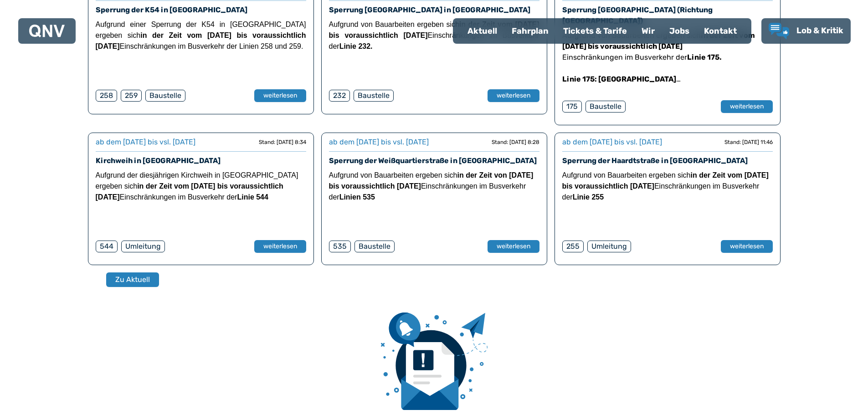 Image resolution: width=868 pixels, height=415 pixels. What do you see at coordinates (47, 31) in the screenshot?
I see `img: QNV Logo` at bounding box center [47, 31].